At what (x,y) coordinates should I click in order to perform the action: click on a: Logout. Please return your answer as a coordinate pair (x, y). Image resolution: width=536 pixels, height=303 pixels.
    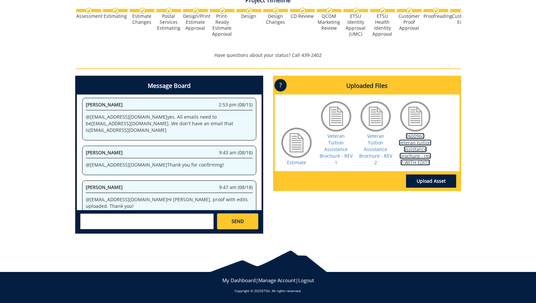
    Looking at the image, I should click on (306, 280).